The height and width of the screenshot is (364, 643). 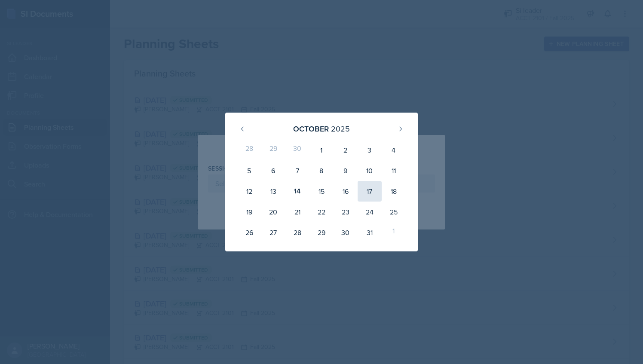 I want to click on div: 7, so click(x=297, y=171).